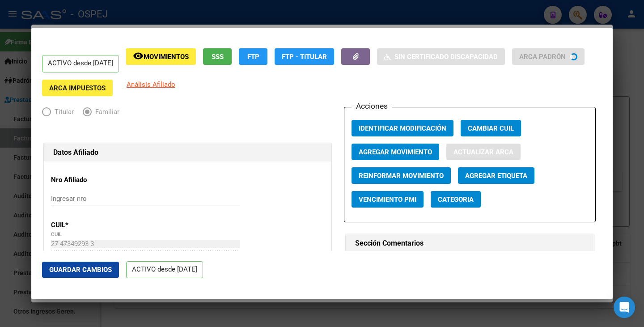  What do you see at coordinates (496, 176) in the screenshot?
I see `span: Agregar Etiqueta` at bounding box center [496, 176].